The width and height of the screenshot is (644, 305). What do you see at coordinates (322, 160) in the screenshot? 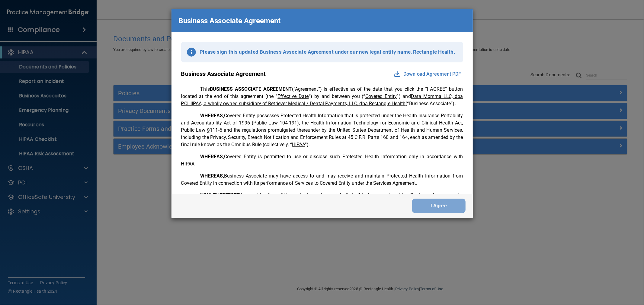
I see `p: Covered Entity is permitted to use or disclose such Protected Health Information only in accordan...` at bounding box center [322, 160].